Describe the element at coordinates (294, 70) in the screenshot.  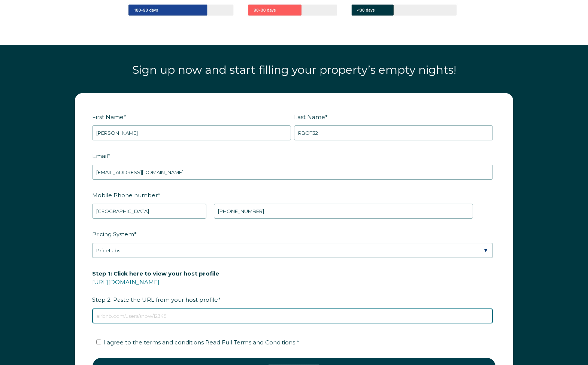
I see `span: Sign up now and start filling your property’s empty nights!` at that location.